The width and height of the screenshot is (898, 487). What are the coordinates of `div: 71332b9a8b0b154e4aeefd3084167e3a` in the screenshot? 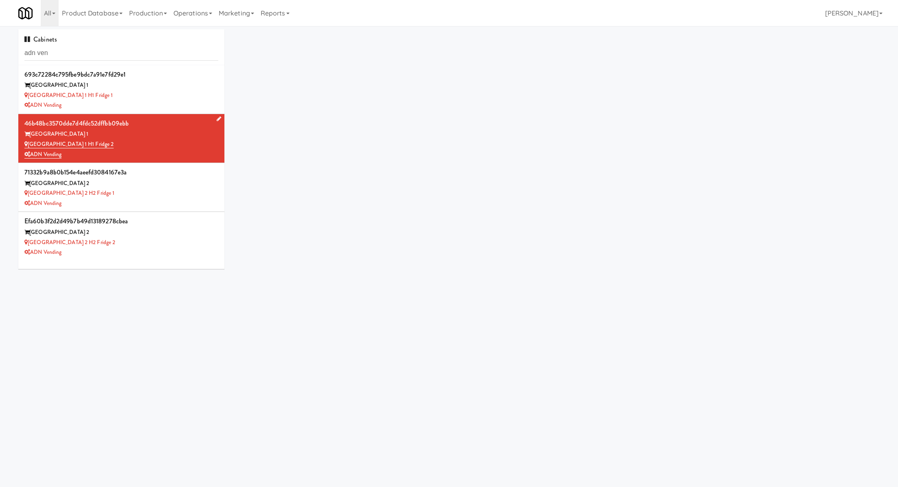 It's located at (121, 172).